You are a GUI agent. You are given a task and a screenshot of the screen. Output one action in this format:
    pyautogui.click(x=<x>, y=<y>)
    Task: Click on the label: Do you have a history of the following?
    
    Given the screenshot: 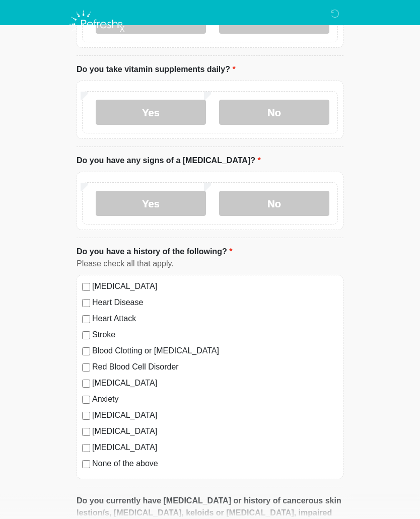 What is the action you would take?
    pyautogui.click(x=154, y=252)
    